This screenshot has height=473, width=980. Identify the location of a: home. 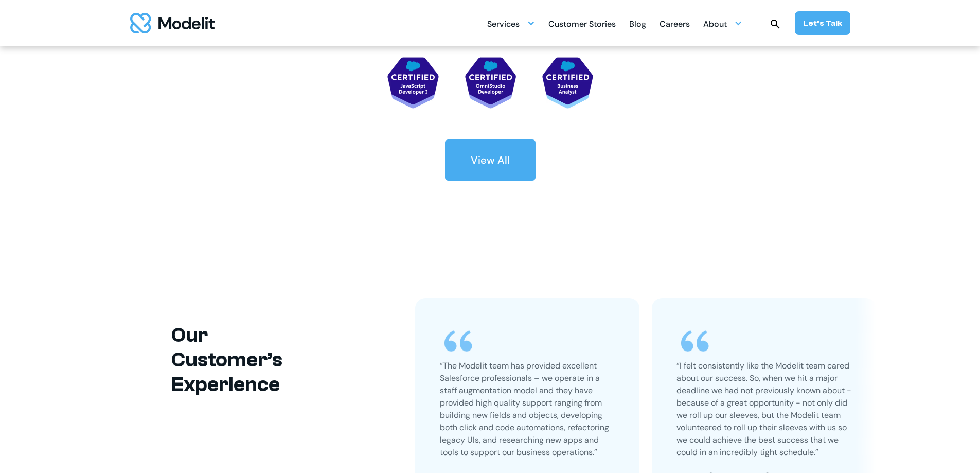
(173, 23).